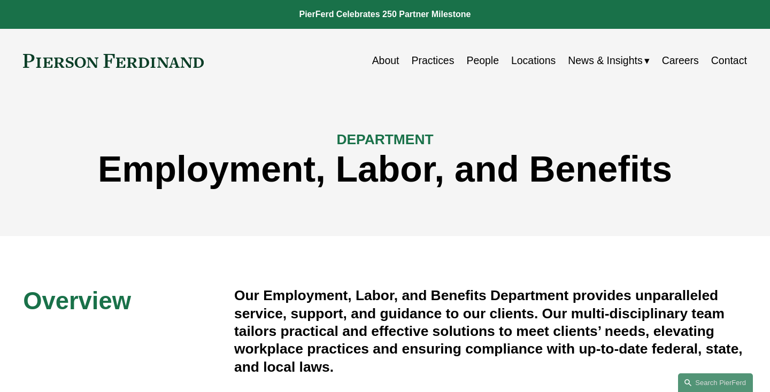 This screenshot has height=392, width=770. Describe the element at coordinates (385, 170) in the screenshot. I see `h1: Employment, Labor, and Benefits` at that location.